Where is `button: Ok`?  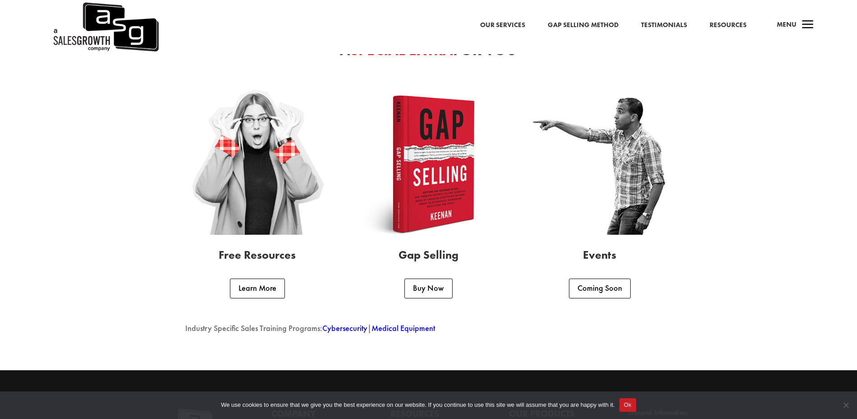
button: Ok is located at coordinates (628, 405).